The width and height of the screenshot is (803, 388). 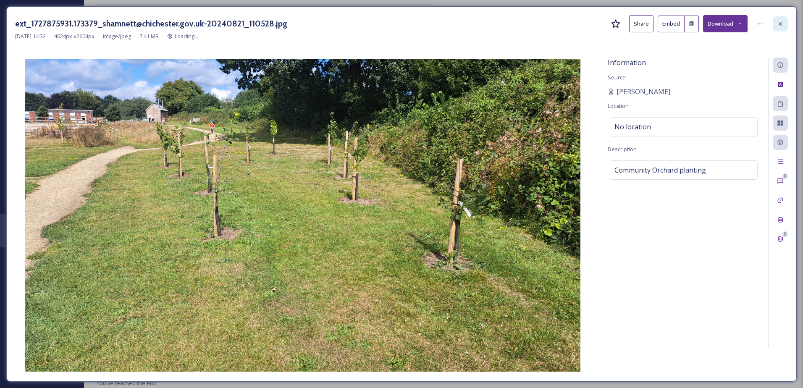 What do you see at coordinates (726, 24) in the screenshot?
I see `button: Download` at bounding box center [726, 24].